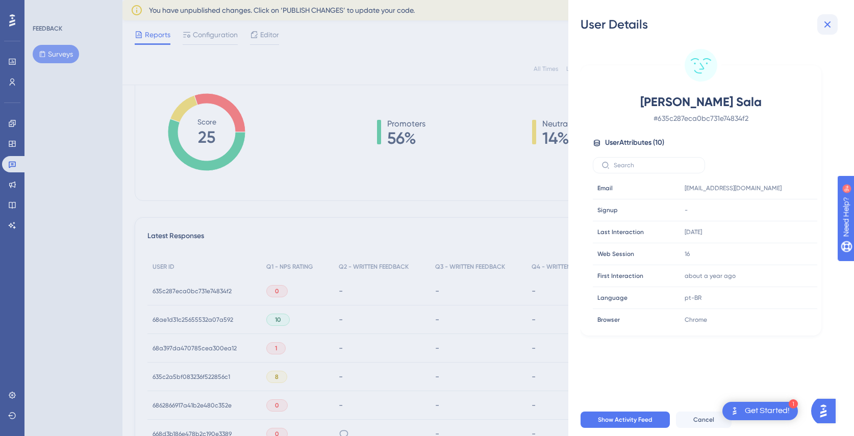 Image resolution: width=854 pixels, height=436 pixels. Describe the element at coordinates (625, 420) in the screenshot. I see `span: Show Activity Feed` at that location.